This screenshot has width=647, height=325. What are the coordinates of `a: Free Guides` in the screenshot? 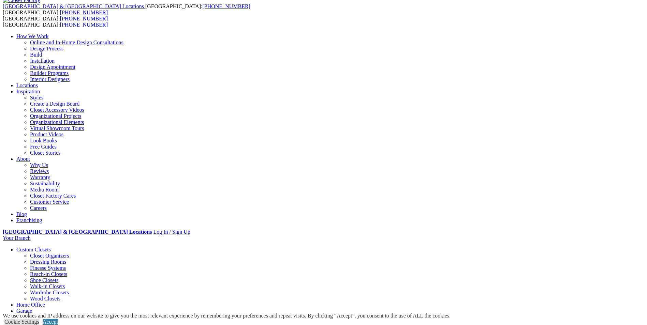 It's located at (43, 147).